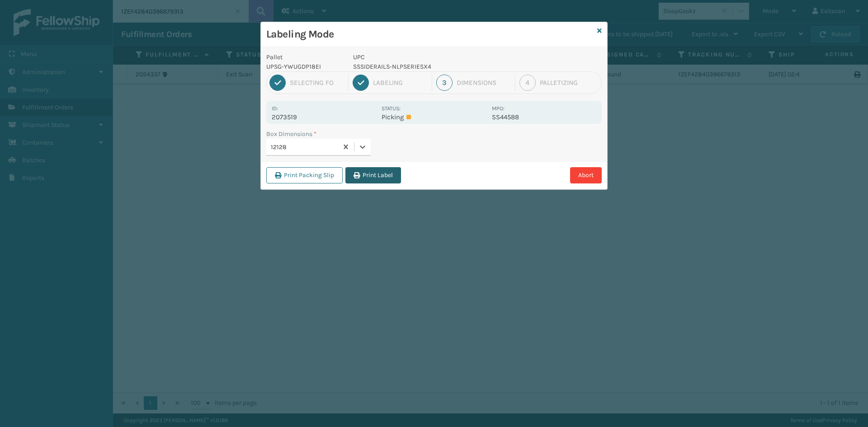 The image size is (868, 427). Describe the element at coordinates (304, 175) in the screenshot. I see `button: Print Packing Slip` at that location.